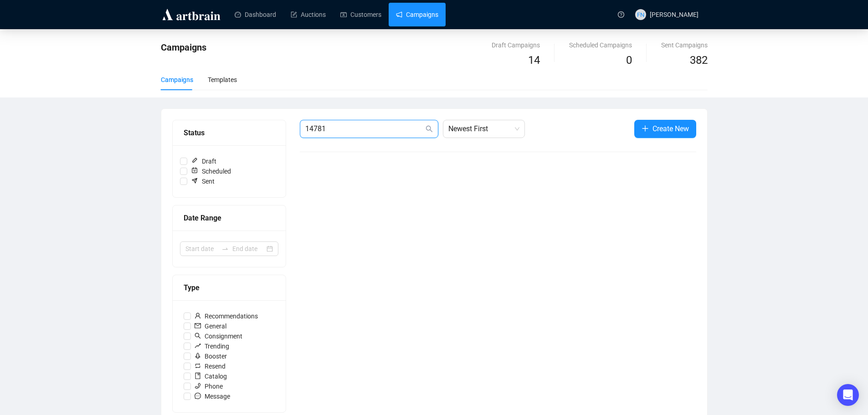 The height and width of the screenshot is (415, 868). What do you see at coordinates (198, 325) in the screenshot?
I see `span: mail` at bounding box center [198, 325].